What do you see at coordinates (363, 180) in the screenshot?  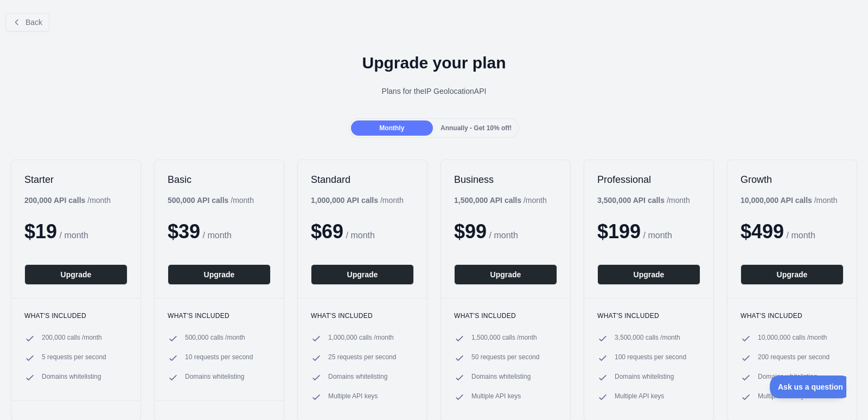 I see `h2: Standard` at bounding box center [363, 180].